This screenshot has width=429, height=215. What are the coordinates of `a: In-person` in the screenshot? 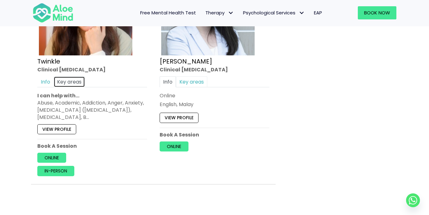 It's located at (56, 171).